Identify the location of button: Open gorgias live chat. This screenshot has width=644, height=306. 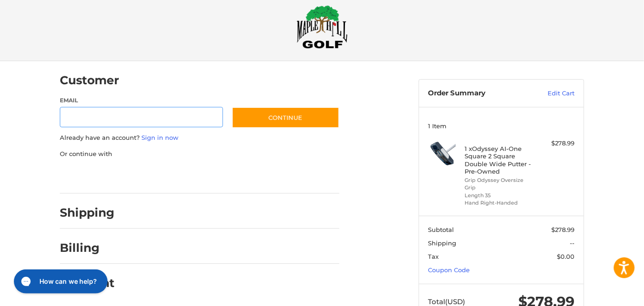
(52, 15).